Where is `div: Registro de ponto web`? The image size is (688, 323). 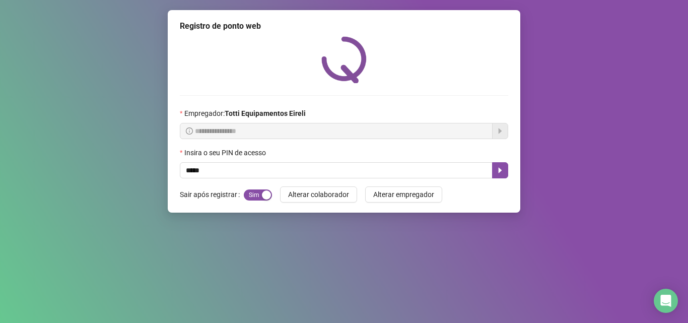 div: Registro de ponto web is located at coordinates (344, 26).